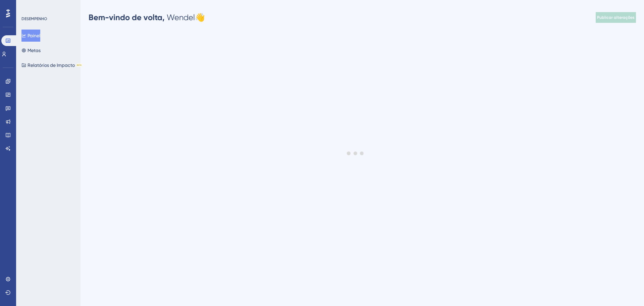 Image resolution: width=644 pixels, height=306 pixels. I want to click on button: Publicar alterações, so click(615, 17).